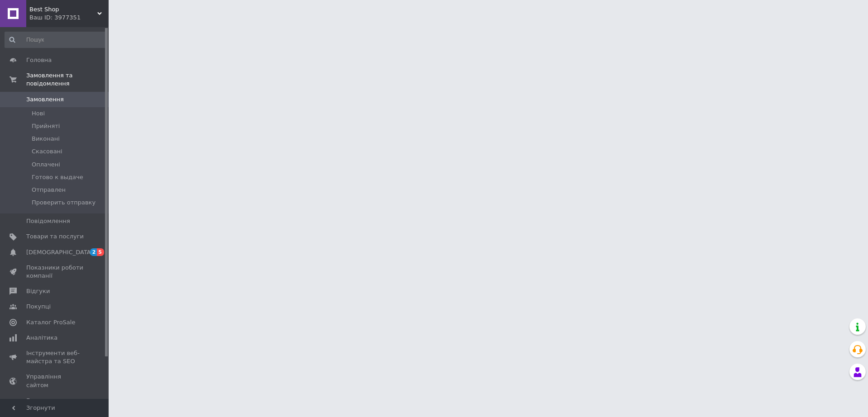  Describe the element at coordinates (67, 80) in the screenshot. I see `span: Замовлення та повідомлення` at that location.